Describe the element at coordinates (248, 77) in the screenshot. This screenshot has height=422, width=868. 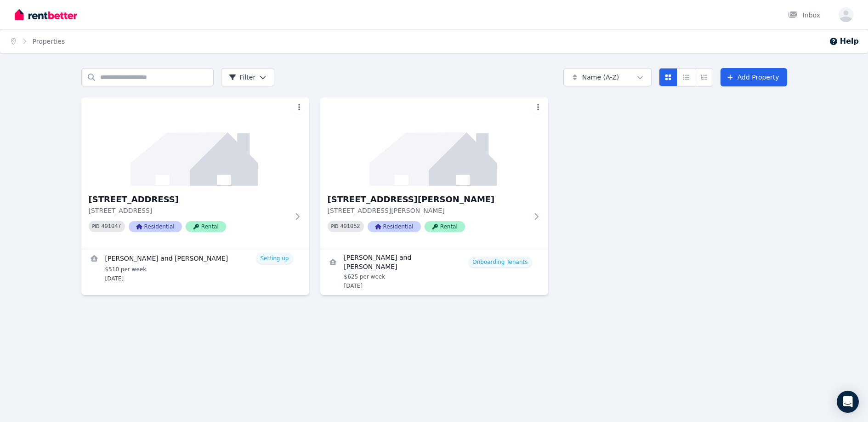
I see `button: Filter` at that location.